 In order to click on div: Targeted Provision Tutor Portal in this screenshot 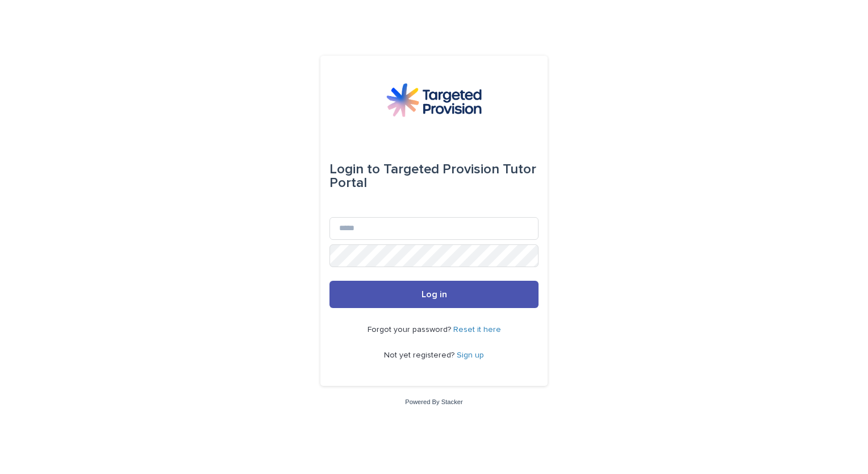, I will do `click(434, 176)`.